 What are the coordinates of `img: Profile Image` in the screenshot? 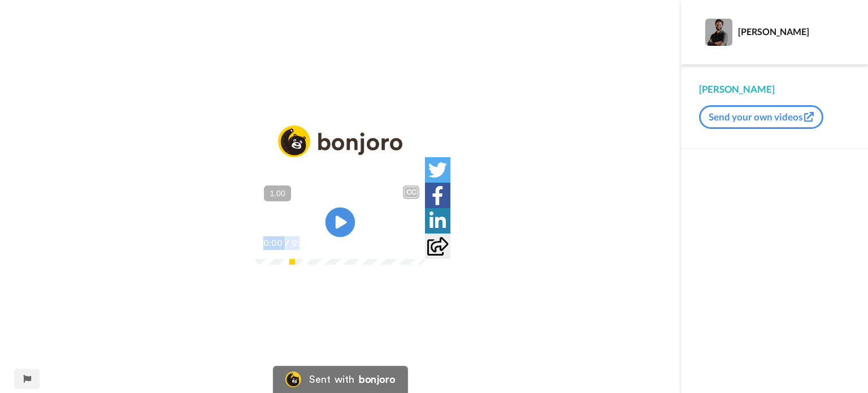 It's located at (719, 32).